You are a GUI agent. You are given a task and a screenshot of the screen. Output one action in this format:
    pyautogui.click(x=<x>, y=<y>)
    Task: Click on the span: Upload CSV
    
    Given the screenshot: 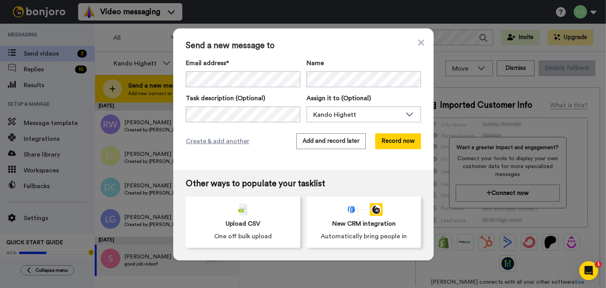 What is the action you would take?
    pyautogui.click(x=243, y=224)
    